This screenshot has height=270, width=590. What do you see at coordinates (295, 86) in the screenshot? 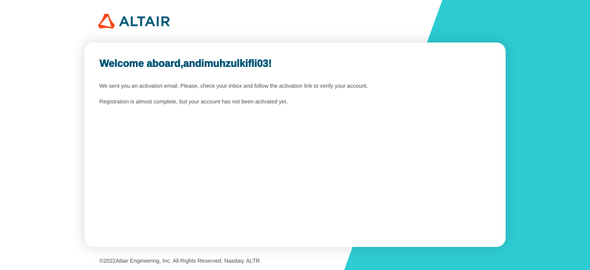
I see `unity-typography: We sent you an activation email. Please, check your inbox and follow the activation link to verif...` at bounding box center [295, 86].